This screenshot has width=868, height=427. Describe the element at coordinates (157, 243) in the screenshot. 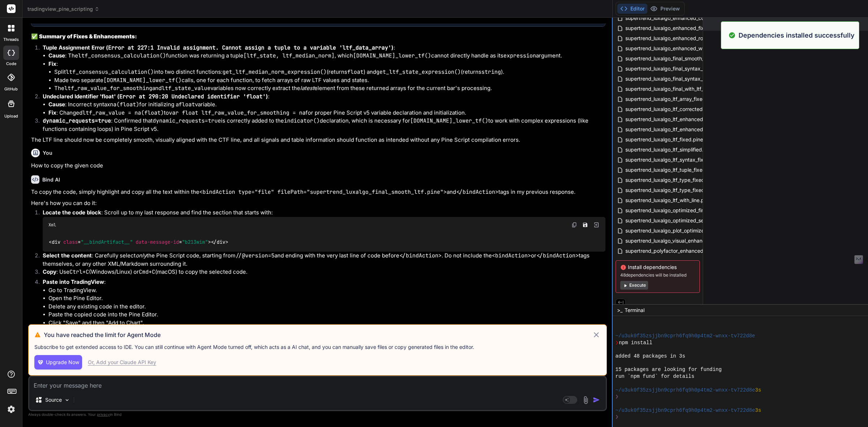

I see `span: data-message-id` at that location.